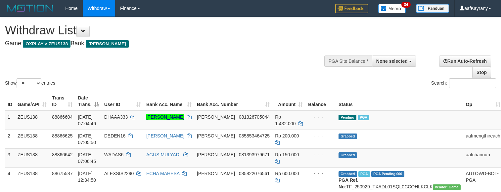 The image size is (501, 192). What do you see at coordinates (465, 61) in the screenshot?
I see `a: Run Auto-Refresh` at bounding box center [465, 61].